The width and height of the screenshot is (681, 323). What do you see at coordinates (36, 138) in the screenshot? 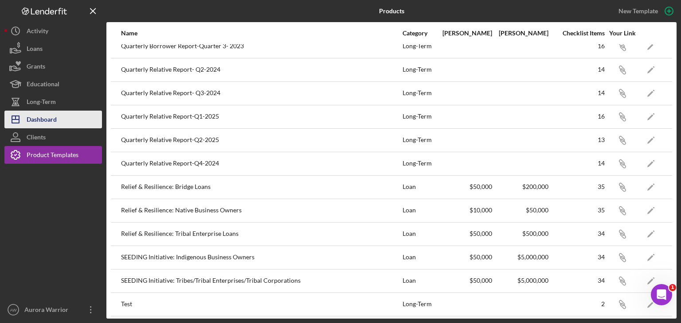
I see `div: Clients` at bounding box center [36, 138].